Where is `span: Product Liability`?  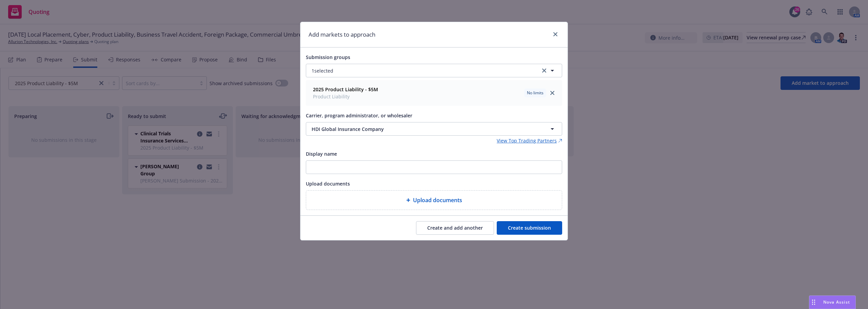 span: Product Liability is located at coordinates (346, 97).